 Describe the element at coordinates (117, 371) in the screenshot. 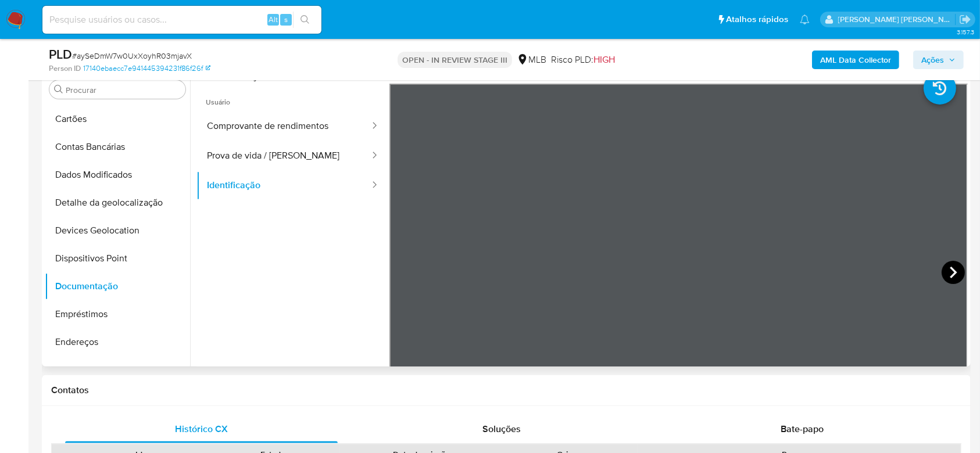

I see `button: Fecha Compliant` at that location.